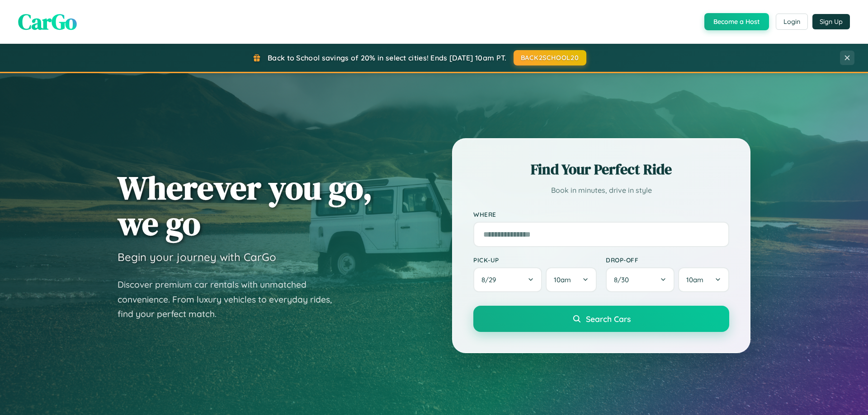 This screenshot has width=868, height=415. I want to click on label: Pick-up, so click(535, 260).